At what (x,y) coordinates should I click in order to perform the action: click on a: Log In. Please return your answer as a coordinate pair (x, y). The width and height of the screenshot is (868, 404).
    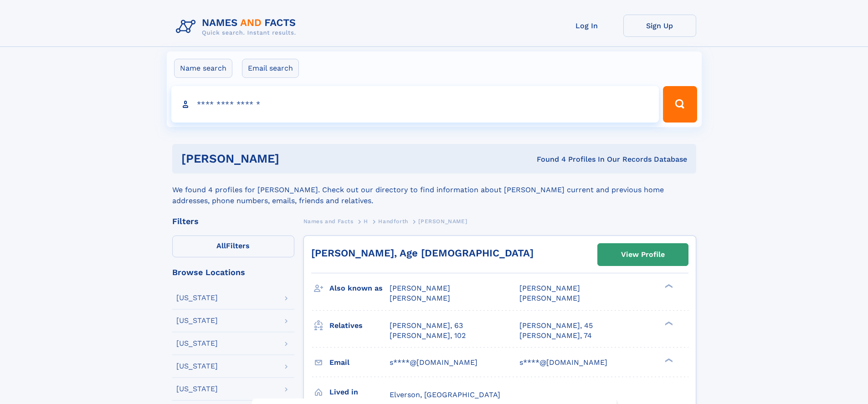
    Looking at the image, I should click on (587, 26).